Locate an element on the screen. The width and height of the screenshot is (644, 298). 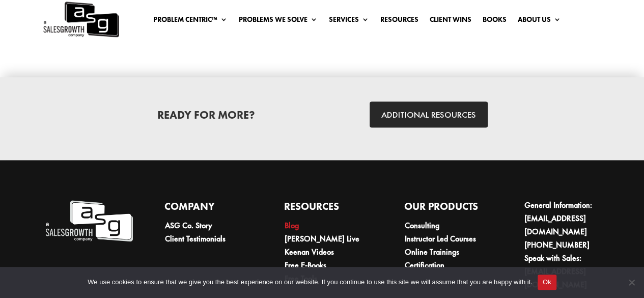
a: Consulting is located at coordinates (422, 224).